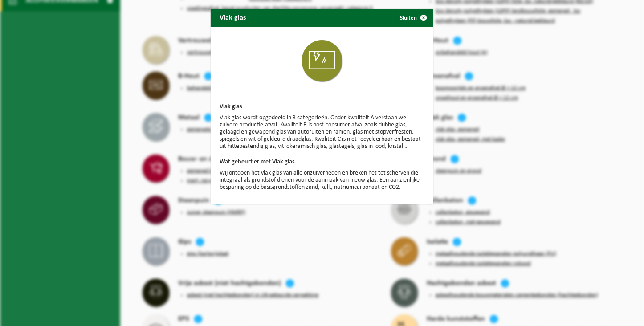  What do you see at coordinates (233, 17) in the screenshot?
I see `h2: Vlak glas` at bounding box center [233, 17].